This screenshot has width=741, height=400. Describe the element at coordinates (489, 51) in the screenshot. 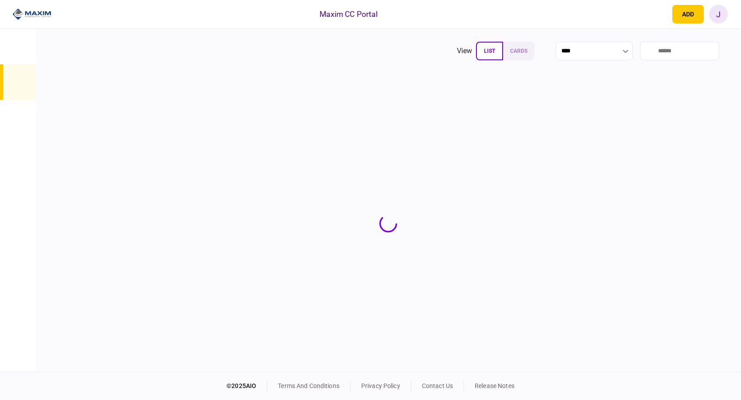

I see `button: list` at that location.